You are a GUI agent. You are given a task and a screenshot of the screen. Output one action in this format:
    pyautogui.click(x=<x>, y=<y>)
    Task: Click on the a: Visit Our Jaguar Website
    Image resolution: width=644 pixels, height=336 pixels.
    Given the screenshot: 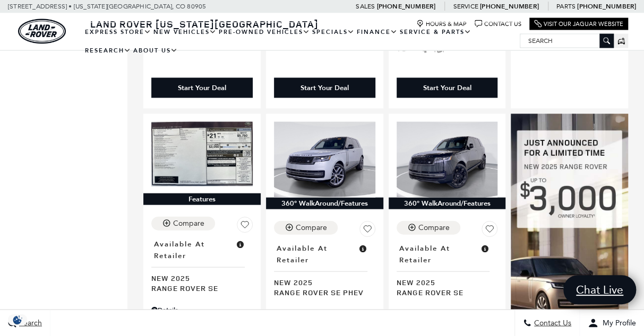 What is the action you would take?
    pyautogui.click(x=579, y=24)
    